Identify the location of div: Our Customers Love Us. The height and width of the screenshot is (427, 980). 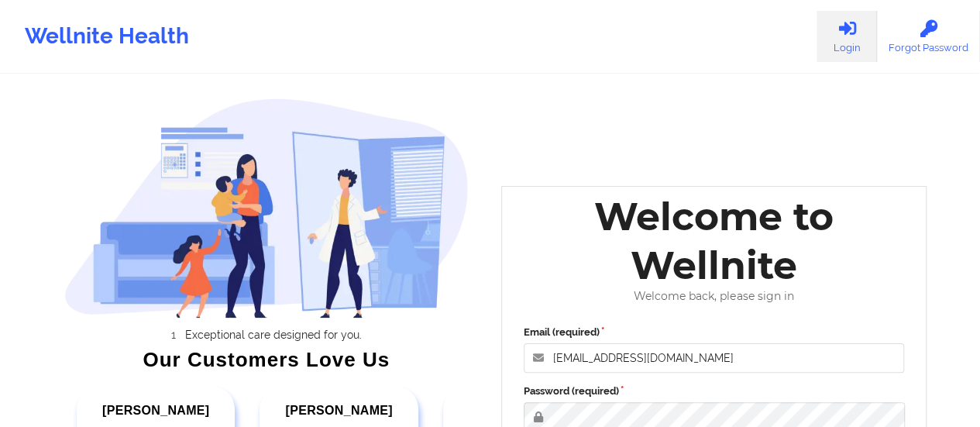
(267, 360).